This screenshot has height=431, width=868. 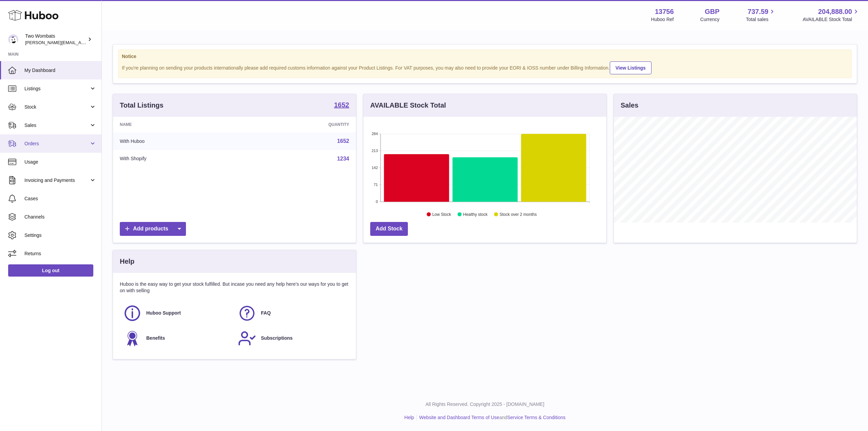 I want to click on h3: Total Listings, so click(x=141, y=105).